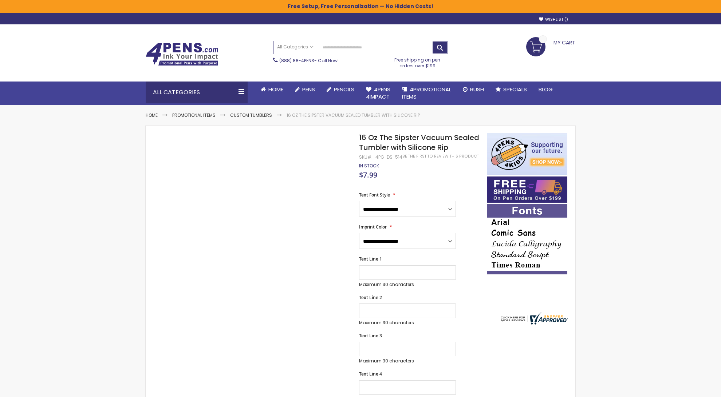  I want to click on div: 4PG-DS-514, so click(389, 157).